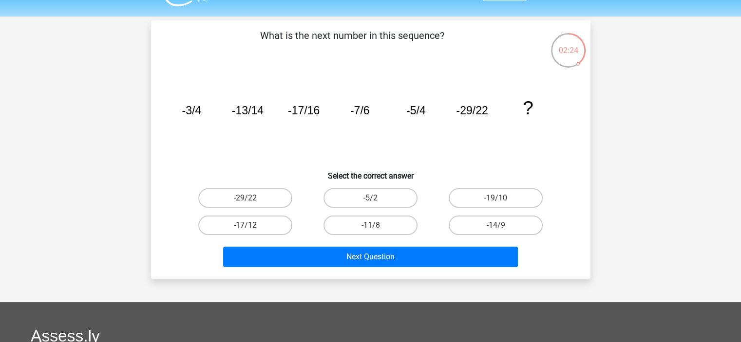 The width and height of the screenshot is (741, 342). I want to click on label: -14/9, so click(495, 226).